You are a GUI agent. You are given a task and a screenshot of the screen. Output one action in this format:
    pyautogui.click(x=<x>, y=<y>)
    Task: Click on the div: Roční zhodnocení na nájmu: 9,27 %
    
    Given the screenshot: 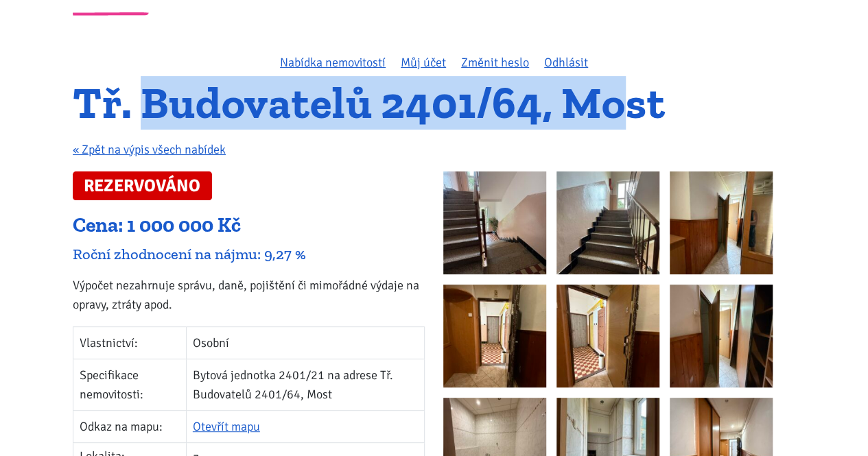 What is the action you would take?
    pyautogui.click(x=248, y=254)
    